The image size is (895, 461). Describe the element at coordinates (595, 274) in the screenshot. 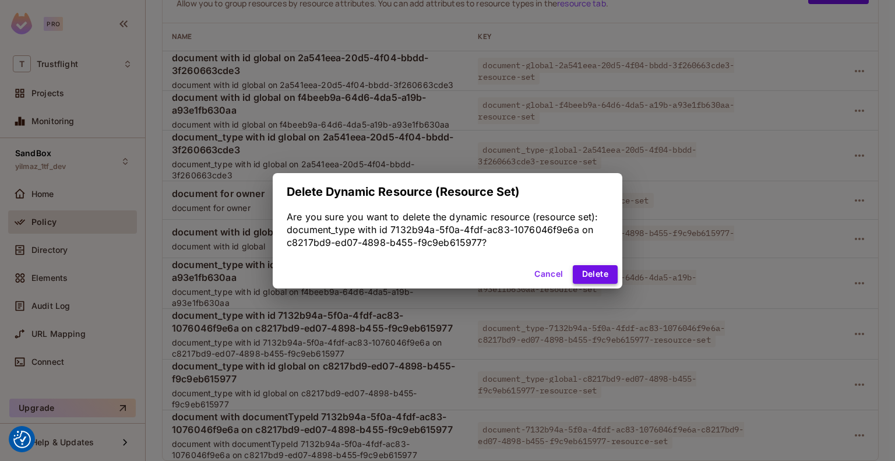

I see `button: Delete` at that location.